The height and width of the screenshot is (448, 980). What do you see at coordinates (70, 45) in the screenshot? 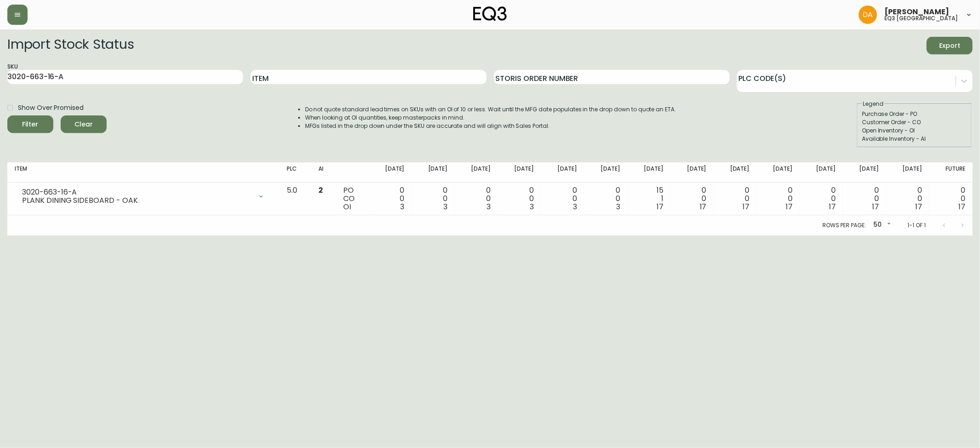
I see `h2: Import Stock Status` at bounding box center [70, 45].